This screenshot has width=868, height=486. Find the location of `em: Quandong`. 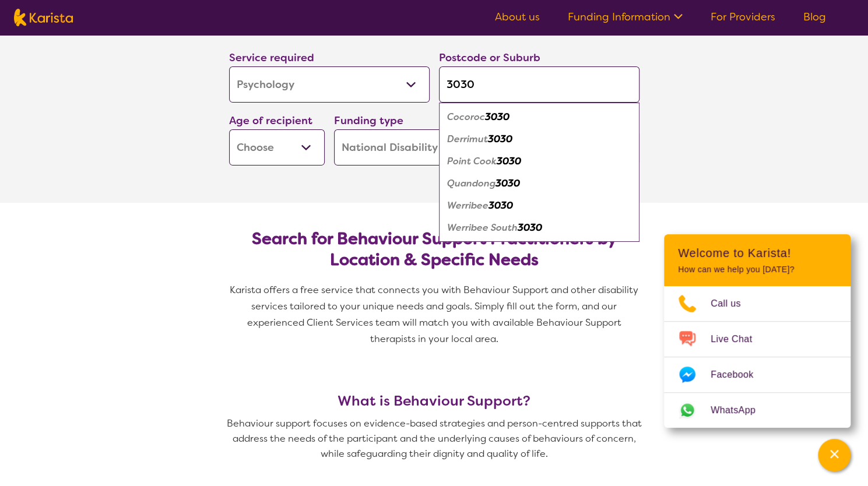

em: Quandong is located at coordinates (471, 183).